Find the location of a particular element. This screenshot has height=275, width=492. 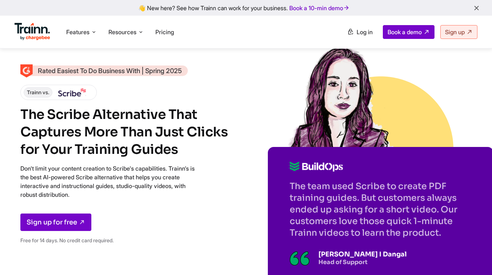

img: Illustration of a quotation mark is located at coordinates (299, 258).